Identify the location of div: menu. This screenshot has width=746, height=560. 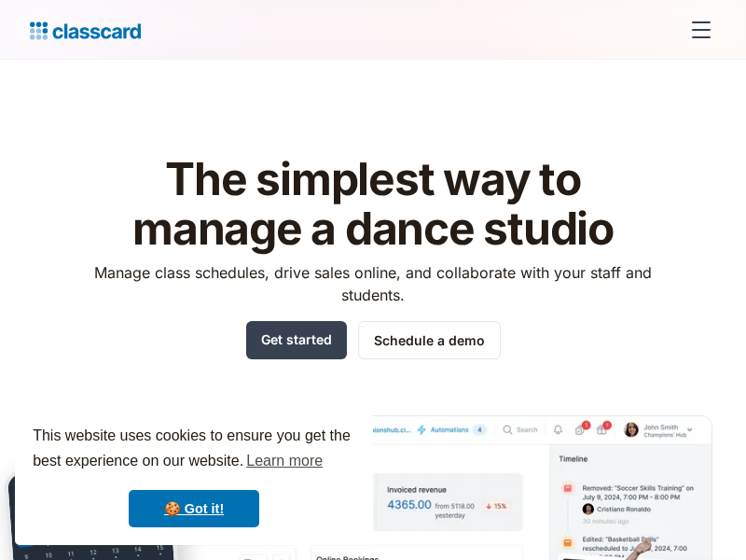
(698, 30).